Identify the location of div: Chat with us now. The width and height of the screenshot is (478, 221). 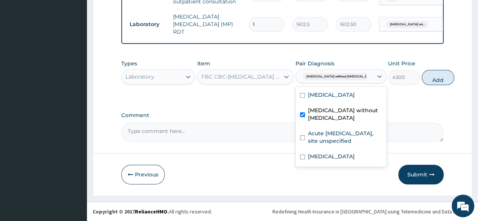
(83, 47).